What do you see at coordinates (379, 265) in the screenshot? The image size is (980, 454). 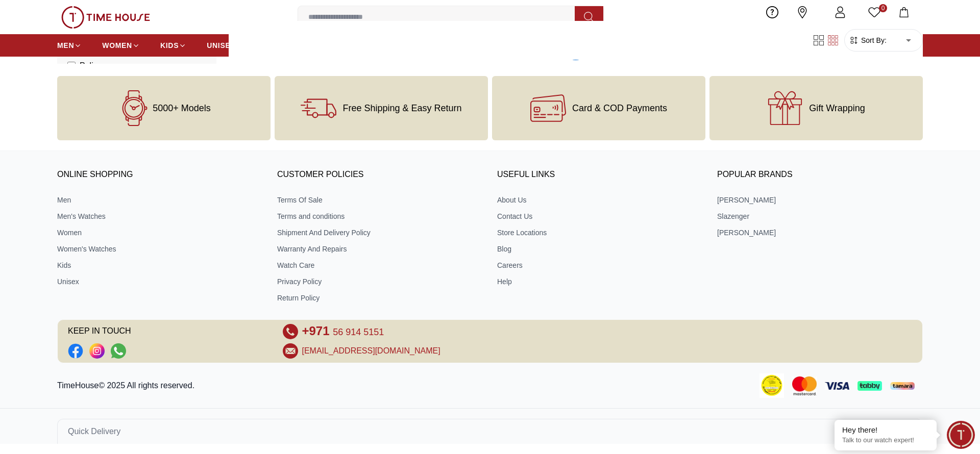 I see `a: Watch Care` at bounding box center [379, 265].